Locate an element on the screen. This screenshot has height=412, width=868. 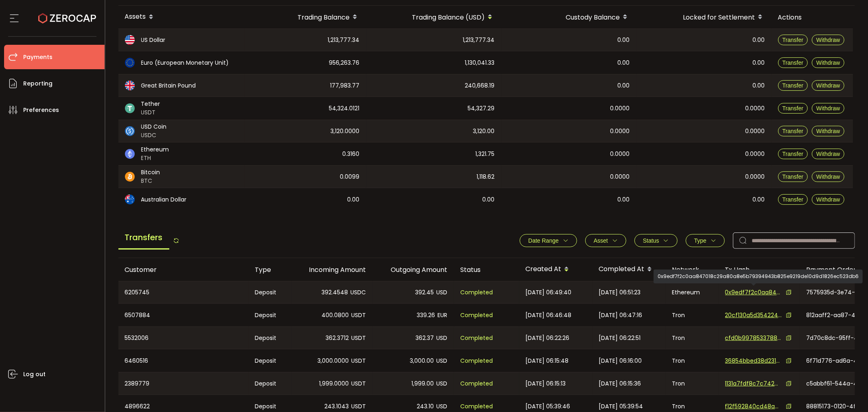
div: Ethereum is located at coordinates (692, 293).